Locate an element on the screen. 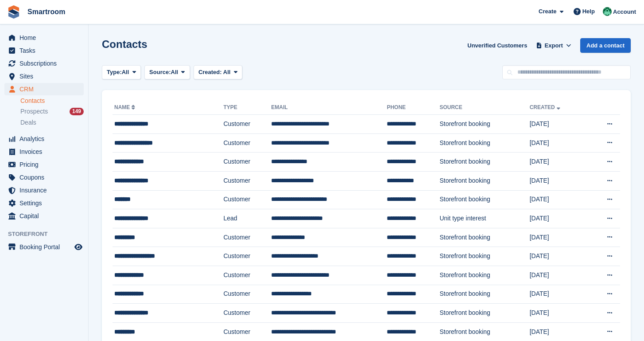  td: Lead is located at coordinates (247, 218).